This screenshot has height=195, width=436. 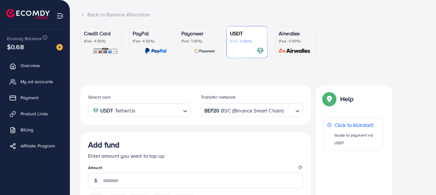 What do you see at coordinates (60, 16) in the screenshot?
I see `img: menu` at bounding box center [60, 16].